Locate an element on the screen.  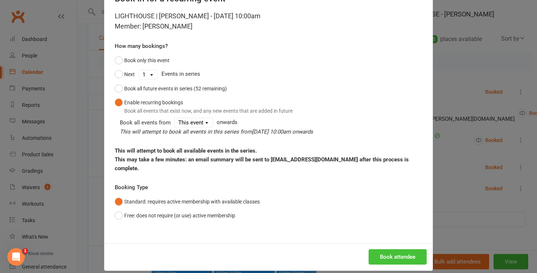
button: Next is located at coordinates (125, 74).